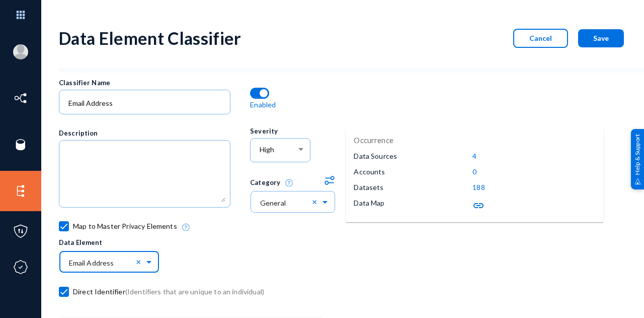 This screenshot has height=318, width=644. What do you see at coordinates (21, 52) in the screenshot?
I see `img: blank-profile-picture.png` at bounding box center [21, 52].